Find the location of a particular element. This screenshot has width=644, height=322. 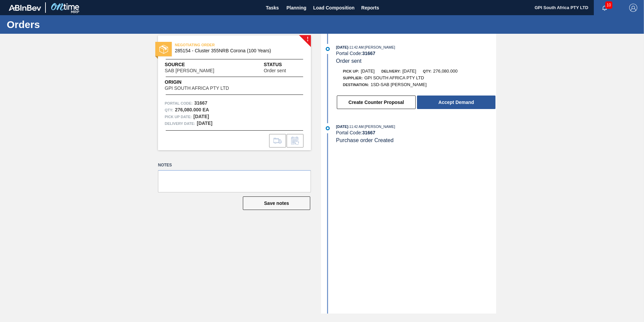

span: 276,080.000 is located at coordinates (445, 71).